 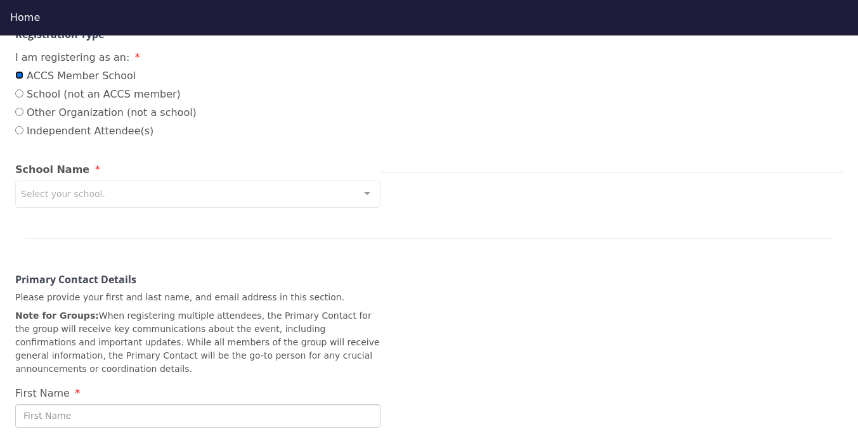 I want to click on input: Independent Attendee(s), so click(x=19, y=130).